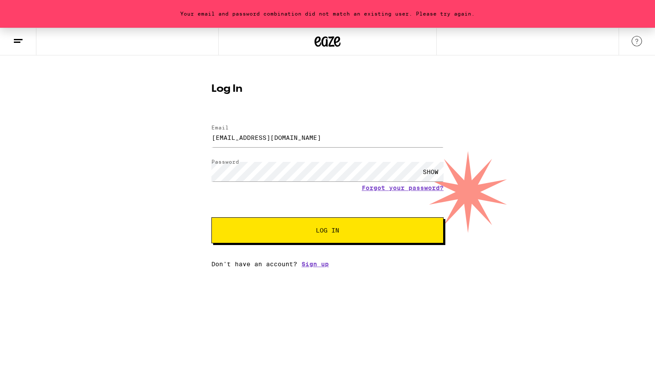 The image size is (655, 371). Describe the element at coordinates (315, 264) in the screenshot. I see `a: Sign up` at that location.